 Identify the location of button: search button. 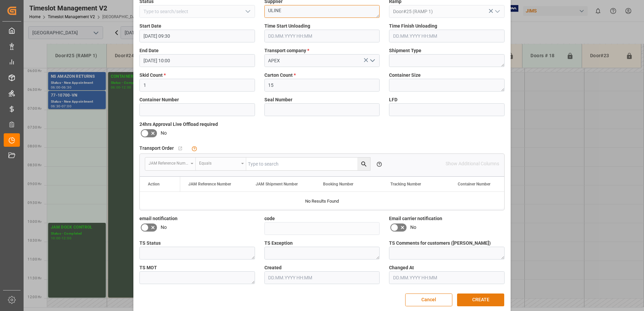
(364, 164).